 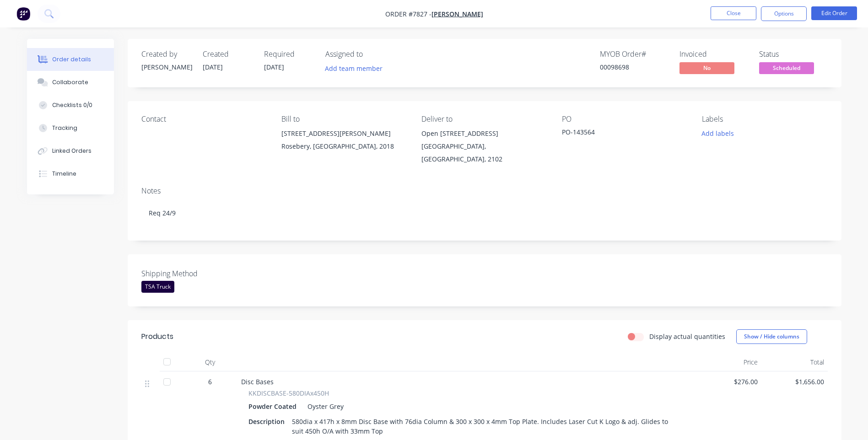 I want to click on button: Tracking, so click(x=70, y=128).